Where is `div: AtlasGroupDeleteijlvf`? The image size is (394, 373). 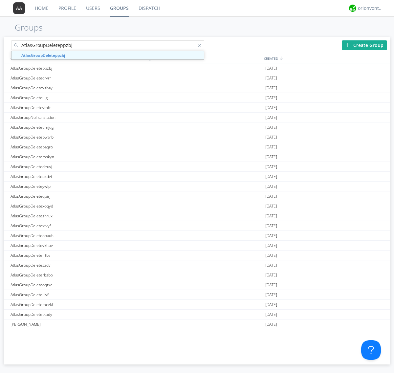
div: AtlasGroupDeleteijlvf is located at coordinates (72, 295).